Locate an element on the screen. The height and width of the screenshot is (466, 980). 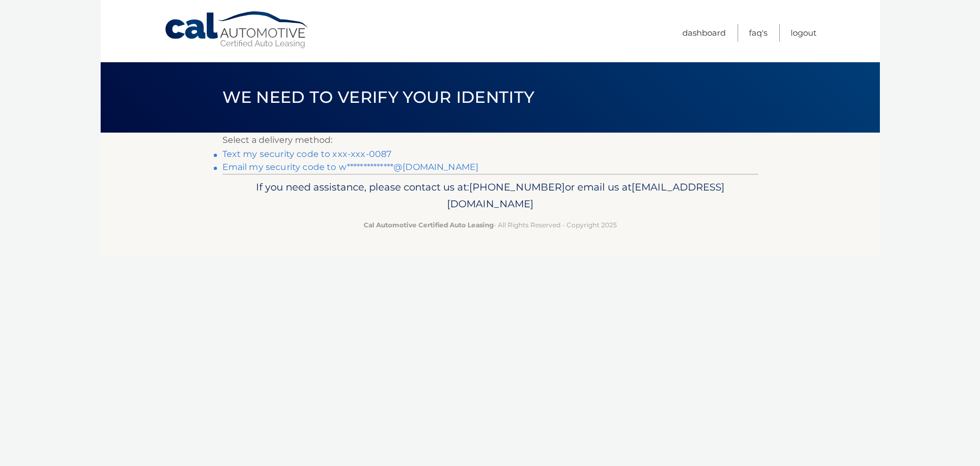
a: Logout is located at coordinates (804, 33).